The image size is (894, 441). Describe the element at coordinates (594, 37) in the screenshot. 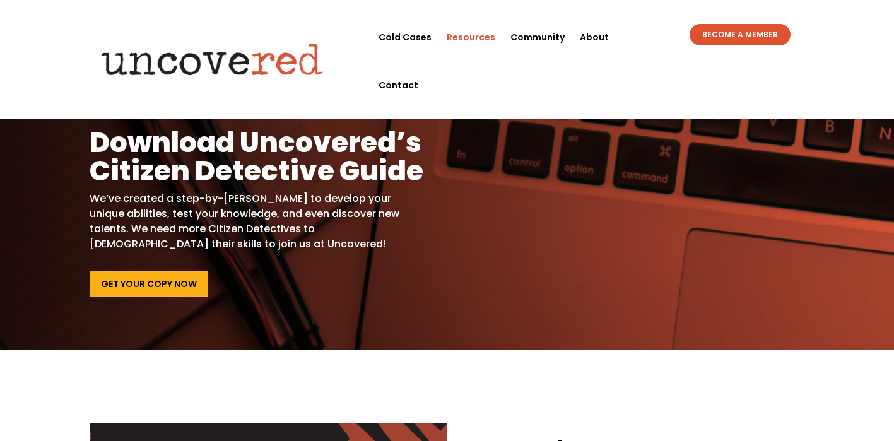

I see `a: About` at that location.